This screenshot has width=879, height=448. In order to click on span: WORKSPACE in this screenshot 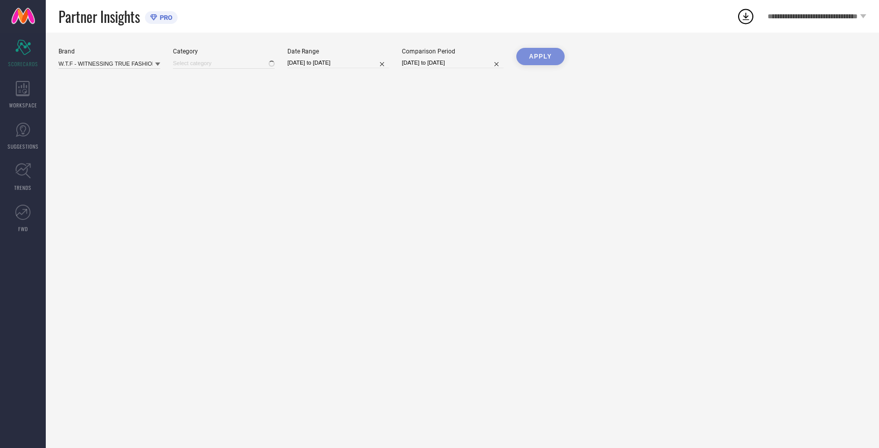, I will do `click(23, 105)`.